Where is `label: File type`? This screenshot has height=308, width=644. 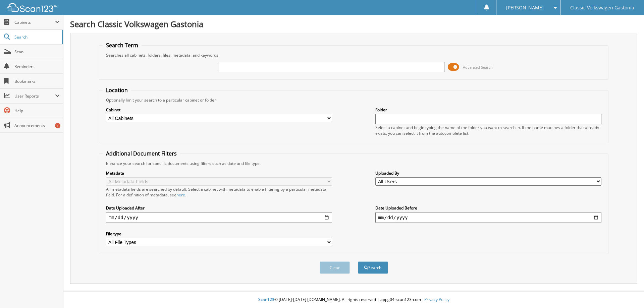 label: File type is located at coordinates (219, 234).